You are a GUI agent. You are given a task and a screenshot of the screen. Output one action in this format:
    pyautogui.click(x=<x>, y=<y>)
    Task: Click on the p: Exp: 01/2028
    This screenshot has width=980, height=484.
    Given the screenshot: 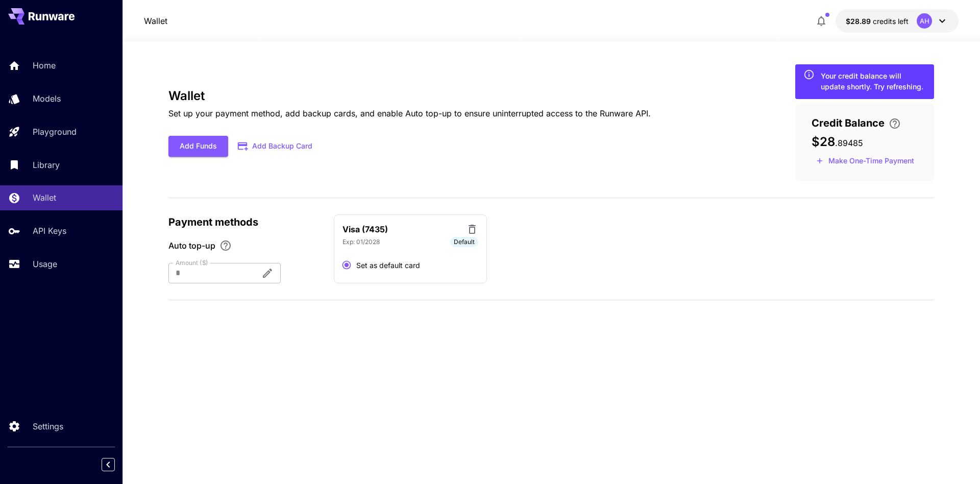 What is the action you would take?
    pyautogui.click(x=361, y=242)
    